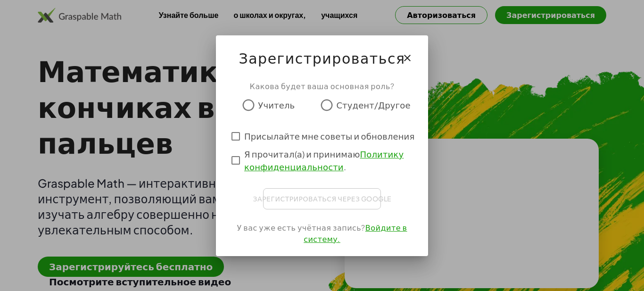 This screenshot has height=291, width=644. Describe the element at coordinates (355, 233) in the screenshot. I see `font: Войдите в систему.` at that location.